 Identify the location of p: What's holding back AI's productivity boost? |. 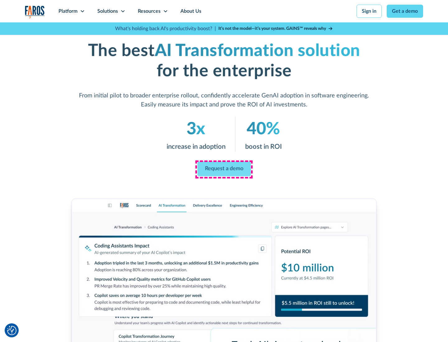
(166, 29).